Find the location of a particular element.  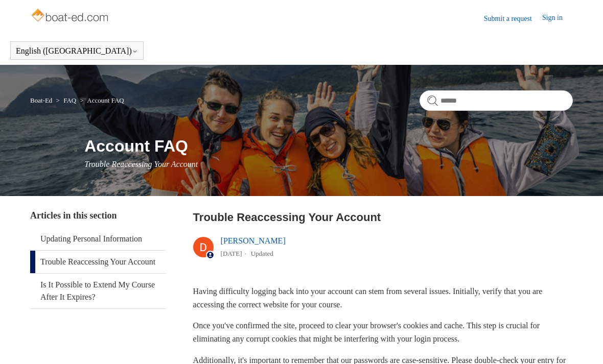

li: Boat-Ed is located at coordinates (42, 100).